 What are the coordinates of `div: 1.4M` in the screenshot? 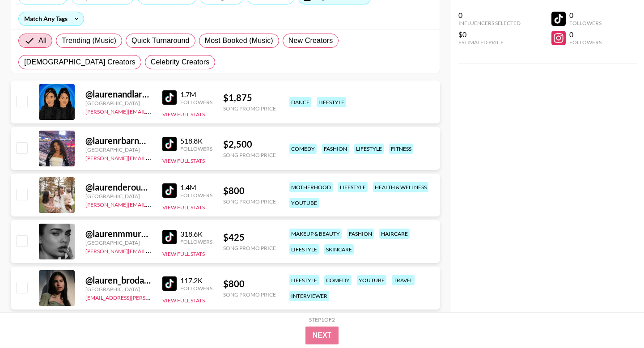 It's located at (196, 188).